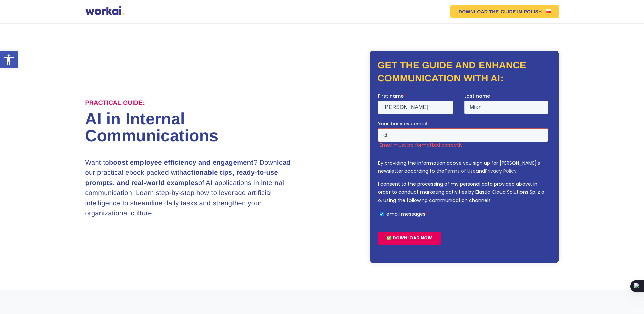 The image size is (644, 314). Describe the element at coordinates (548, 11) in the screenshot. I see `img: US flag` at that location.